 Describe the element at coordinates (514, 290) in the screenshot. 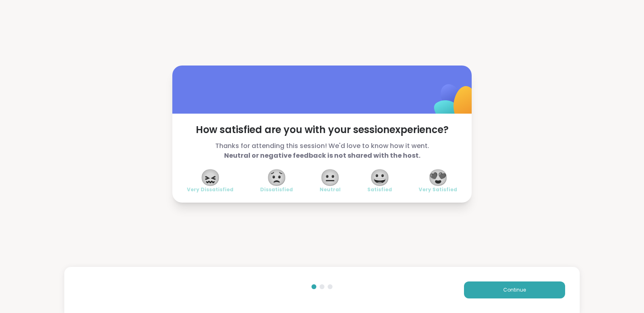

I see `span: Continue` at that location.